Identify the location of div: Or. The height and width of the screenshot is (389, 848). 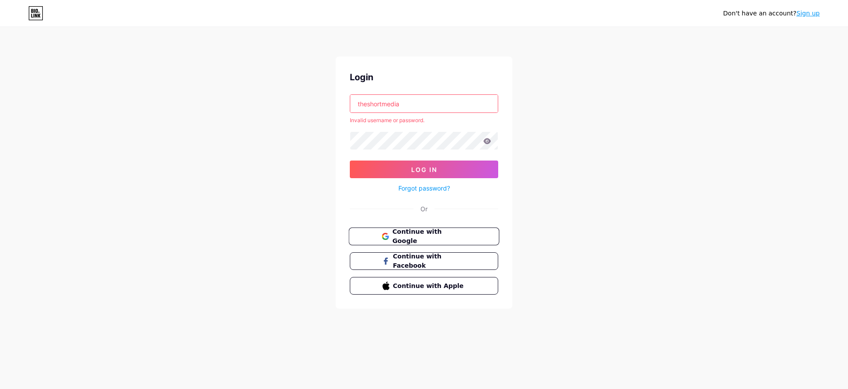
(424, 209).